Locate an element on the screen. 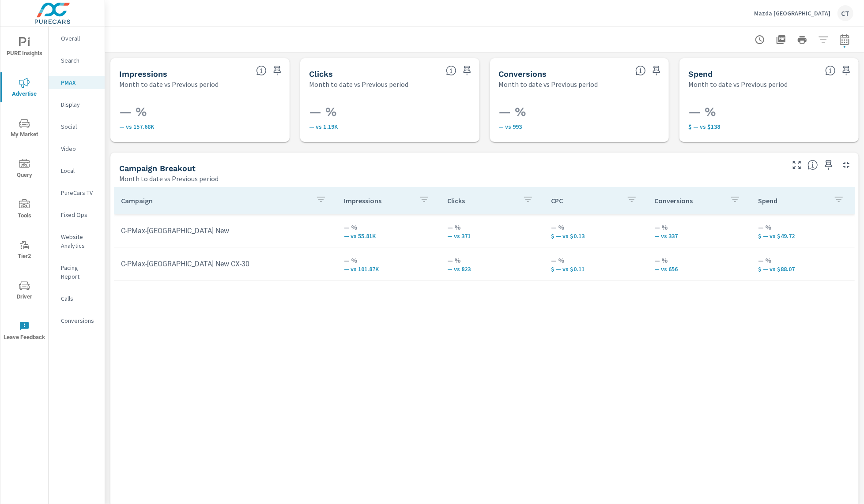  p: — vs 55,808 is located at coordinates (388, 236).